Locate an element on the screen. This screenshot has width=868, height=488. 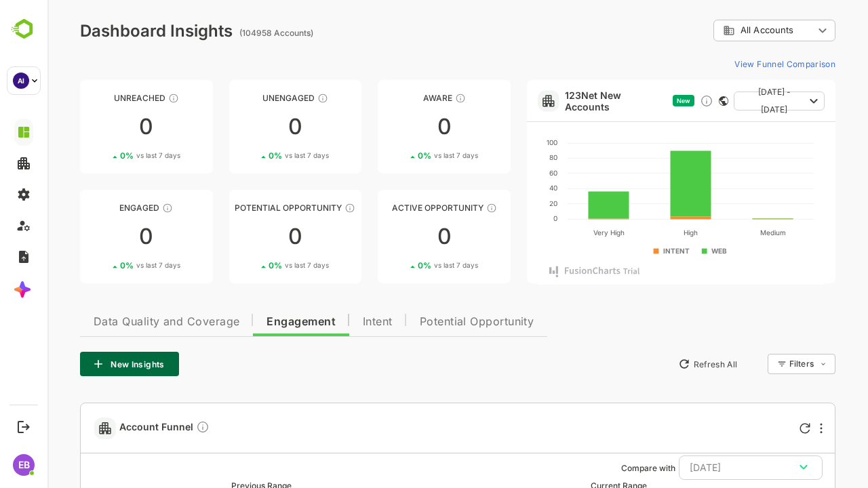
div: These accounts have just entered the buying cycle and need further nurturing is located at coordinates (413, 98).